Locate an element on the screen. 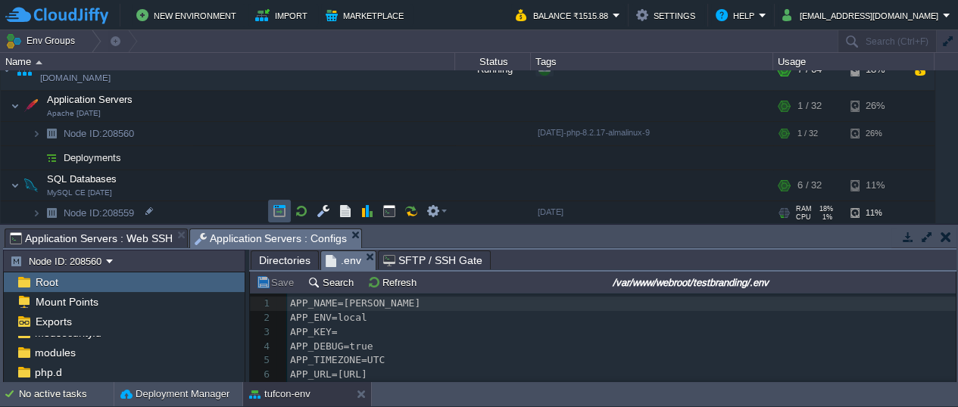 This screenshot has width=958, height=407. span: Application Servers is located at coordinates (90, 99).